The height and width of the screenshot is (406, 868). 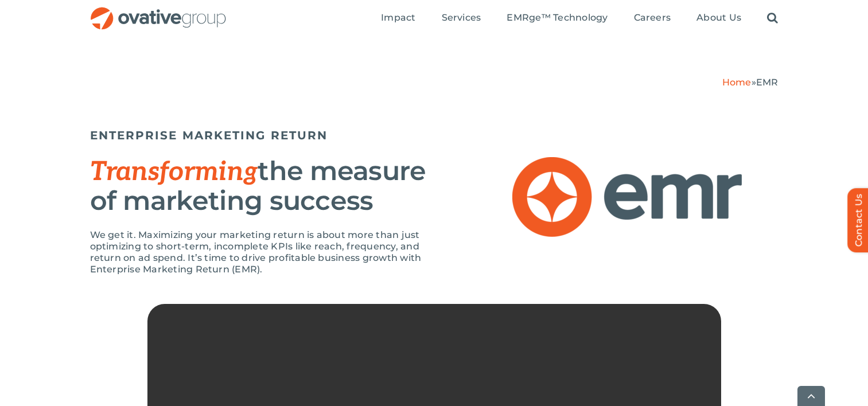 I want to click on span: Transforming, so click(x=174, y=172).